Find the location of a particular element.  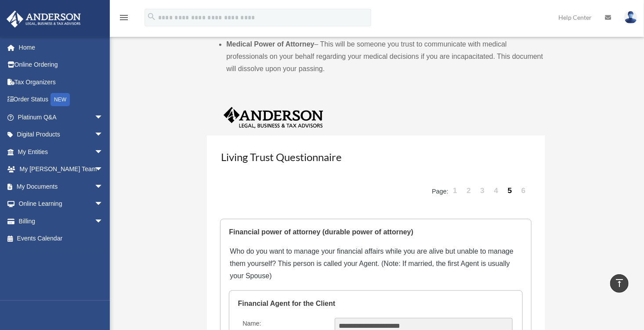

a: My Documentsarrow_drop_down is located at coordinates (61, 186).